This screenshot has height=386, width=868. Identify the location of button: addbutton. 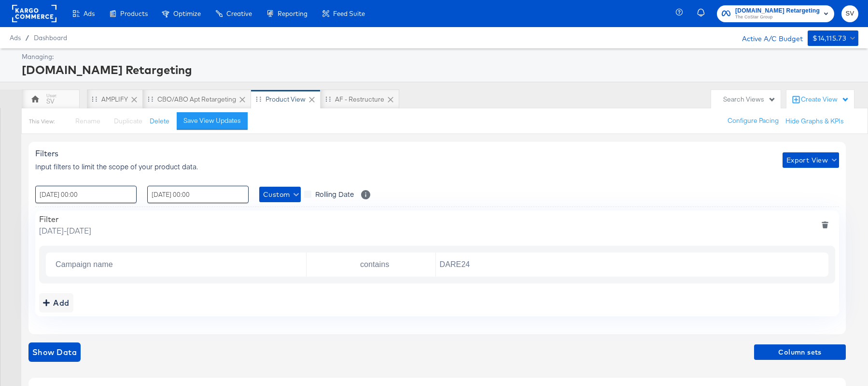
(56, 303).